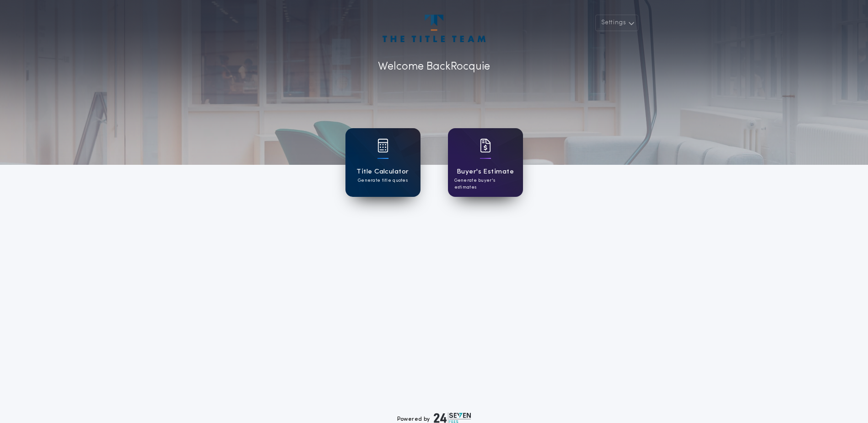 The height and width of the screenshot is (423, 868). Describe the element at coordinates (383, 163) in the screenshot. I see `a: card iconTitle CalculatorGenerate title quotes` at that location.